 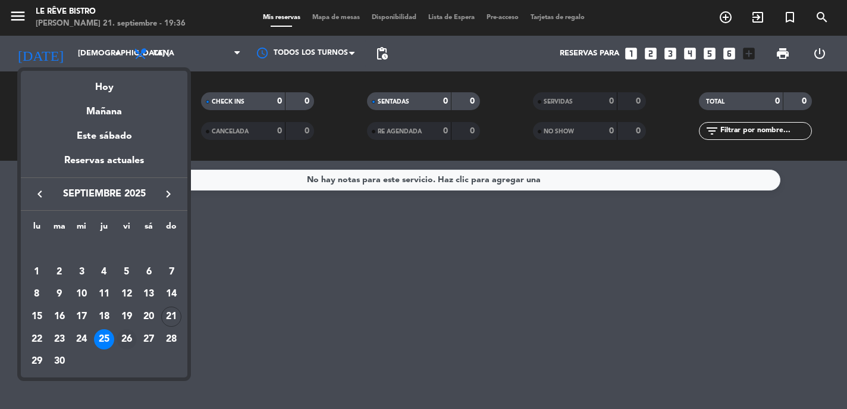 What do you see at coordinates (171, 294) in the screenshot?
I see `div: 14` at bounding box center [171, 294].